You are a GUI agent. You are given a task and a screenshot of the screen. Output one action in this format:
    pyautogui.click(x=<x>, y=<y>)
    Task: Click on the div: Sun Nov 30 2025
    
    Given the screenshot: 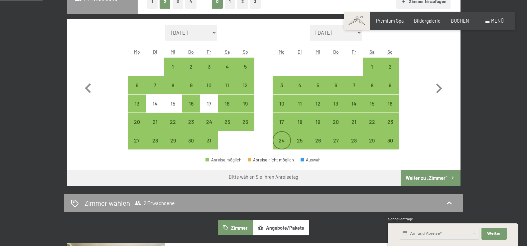 What is the action you would take?
    pyautogui.click(x=390, y=140)
    